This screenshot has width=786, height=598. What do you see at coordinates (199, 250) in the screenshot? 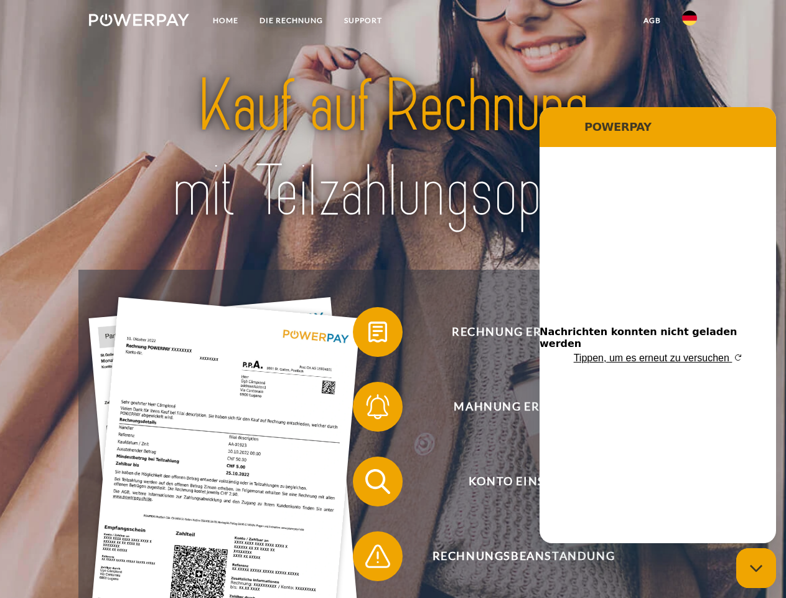
I see `img: svg+xml;base64,PHN2ZyB4bWxucz0iaHR0cDovL3d3dy53My5vcmcvMjAwMC9zdmciIHdpZHRoPSIxMiIgaGVpZ2h0PSIxMi...` at bounding box center [199, 250].